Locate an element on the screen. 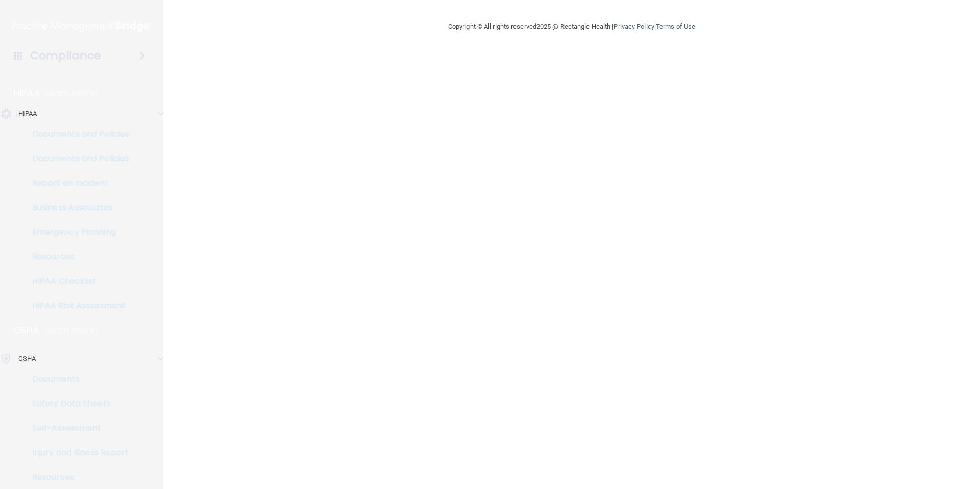  p: Documents is located at coordinates (76, 379).